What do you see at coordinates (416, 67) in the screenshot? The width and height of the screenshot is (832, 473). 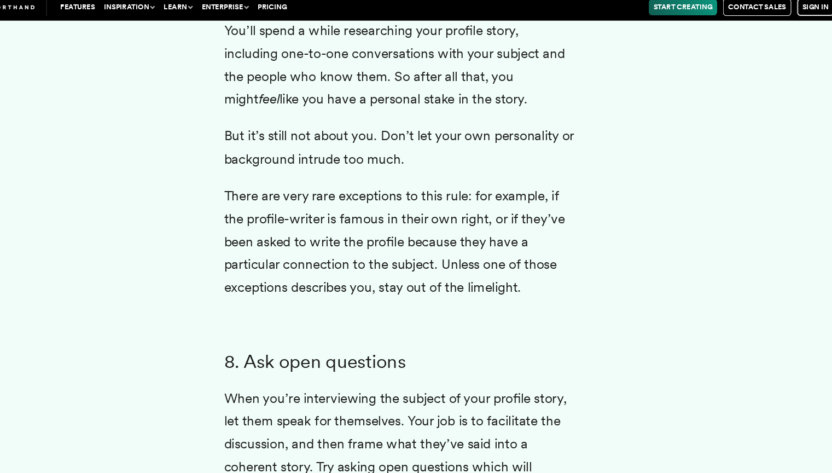 I see `p: You’ll spend a while researching your profile story, including one-to-one conversations with your...` at bounding box center [416, 67].